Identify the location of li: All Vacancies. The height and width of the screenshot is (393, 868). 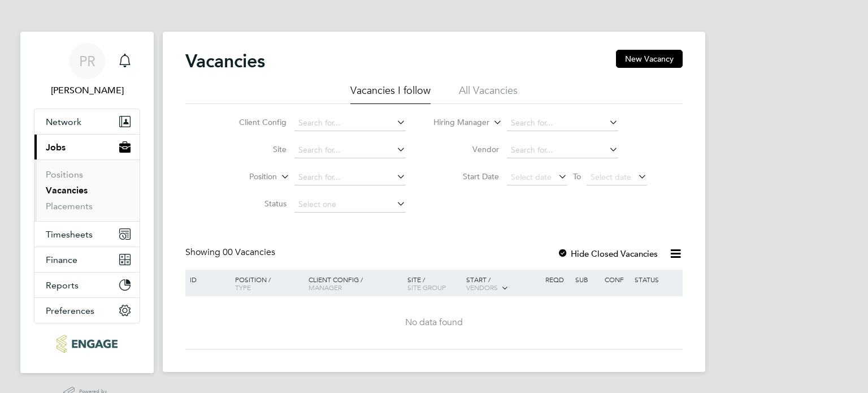
(488, 93).